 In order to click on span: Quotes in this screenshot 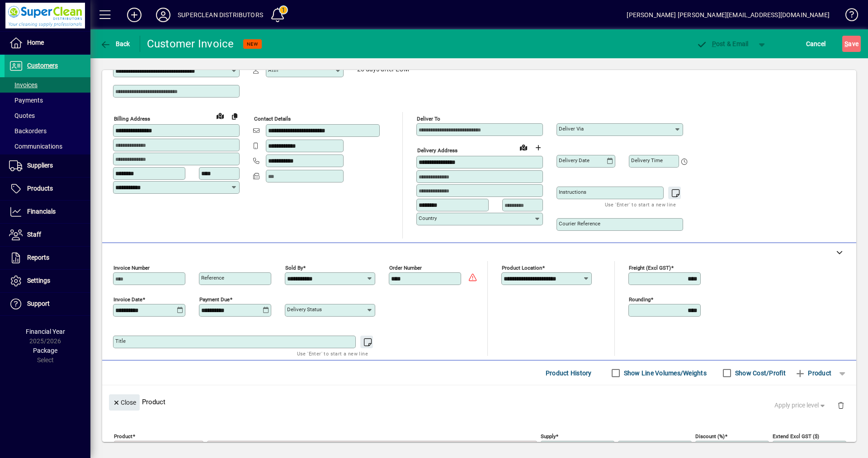, I will do `click(22, 116)`.